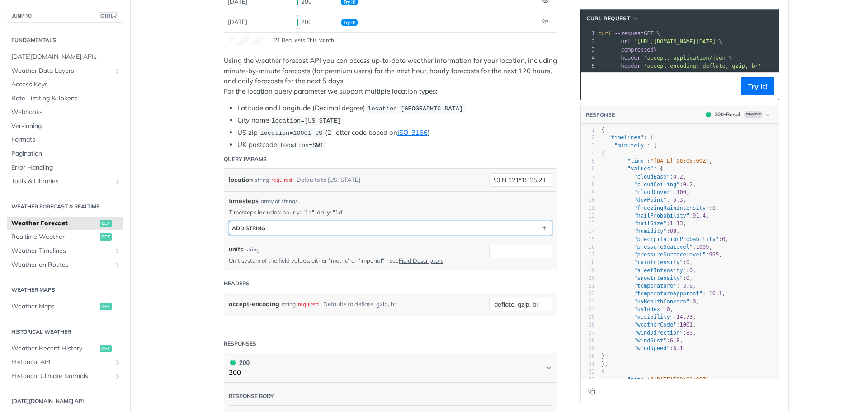 Image resolution: width=868 pixels, height=412 pixels. I want to click on span: Weather Timelines, so click(61, 251).